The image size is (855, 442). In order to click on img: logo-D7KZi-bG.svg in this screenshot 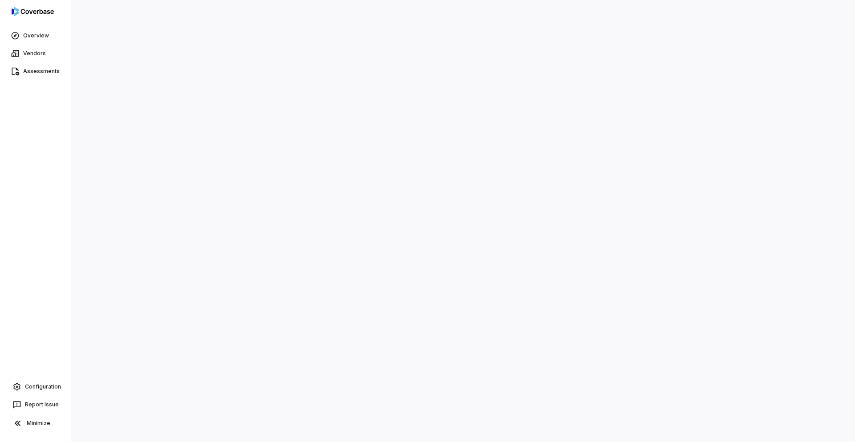, I will do `click(33, 12)`.